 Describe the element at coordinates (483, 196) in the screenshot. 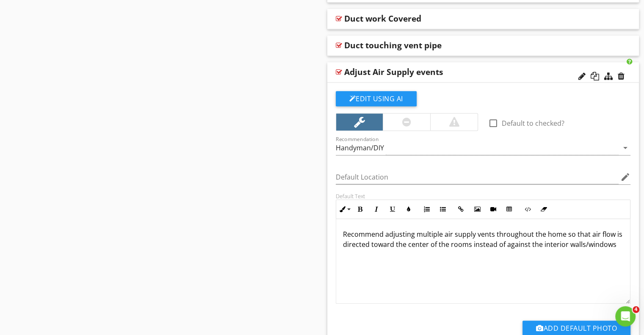

I see `div: Default Text` at that location.